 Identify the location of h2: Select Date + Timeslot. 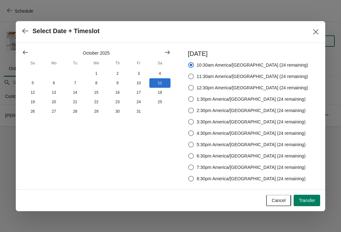
(66, 31).